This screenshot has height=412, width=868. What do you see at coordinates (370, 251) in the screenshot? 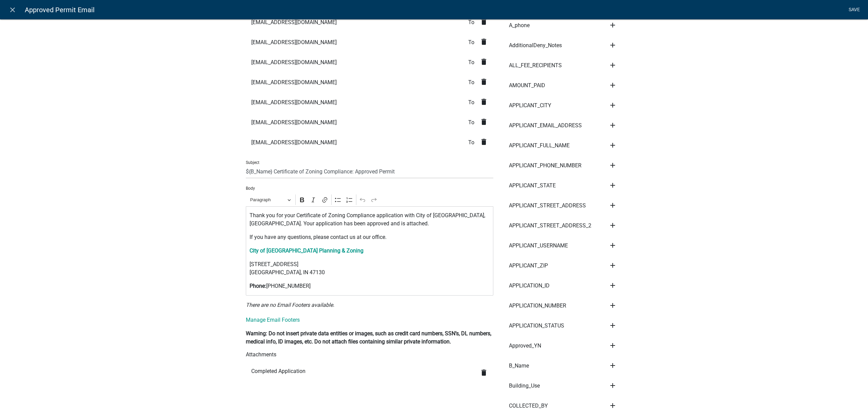
I see `div: Editor editing area: main. Press Alt+0 for help.` at bounding box center [370, 251].